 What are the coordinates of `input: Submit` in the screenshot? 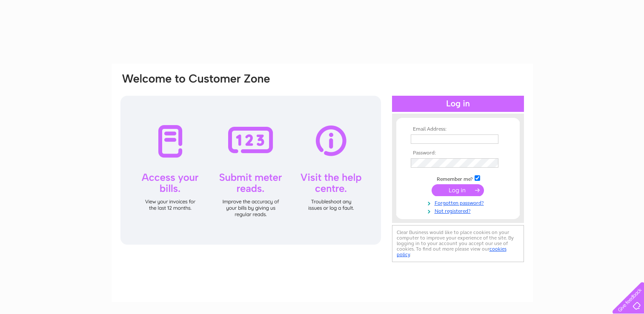 It's located at (457, 191).